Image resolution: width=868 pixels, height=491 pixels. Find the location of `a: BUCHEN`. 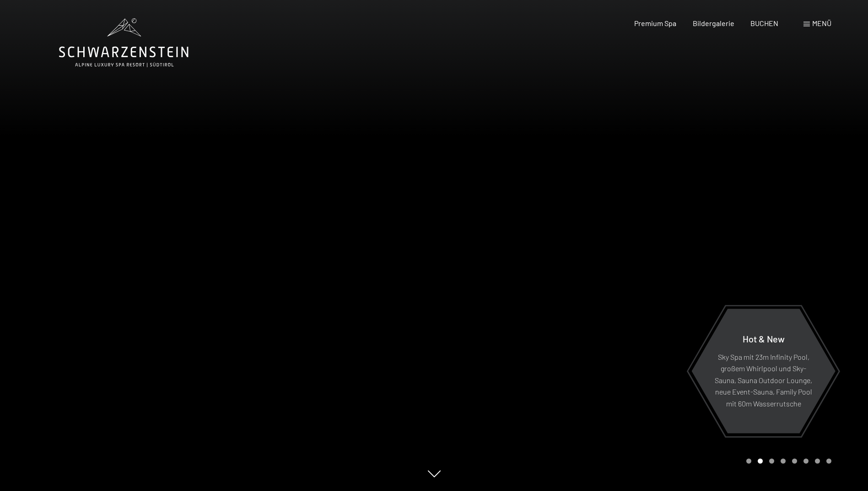

a: BUCHEN is located at coordinates (764, 23).